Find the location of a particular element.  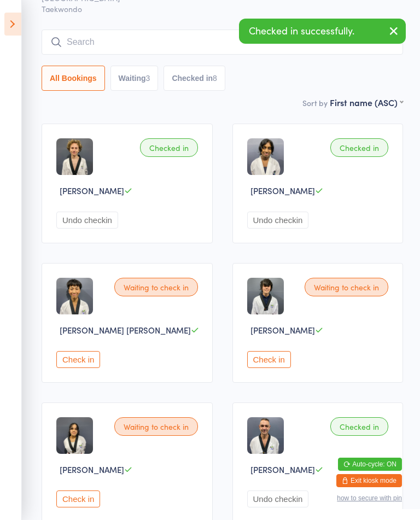

label: Sort by is located at coordinates (314, 103).